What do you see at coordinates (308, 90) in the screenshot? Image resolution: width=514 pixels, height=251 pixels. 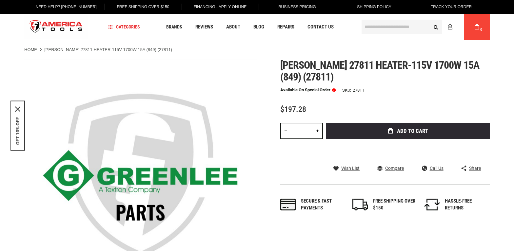 I see `p: Available on Special Order` at bounding box center [308, 90].